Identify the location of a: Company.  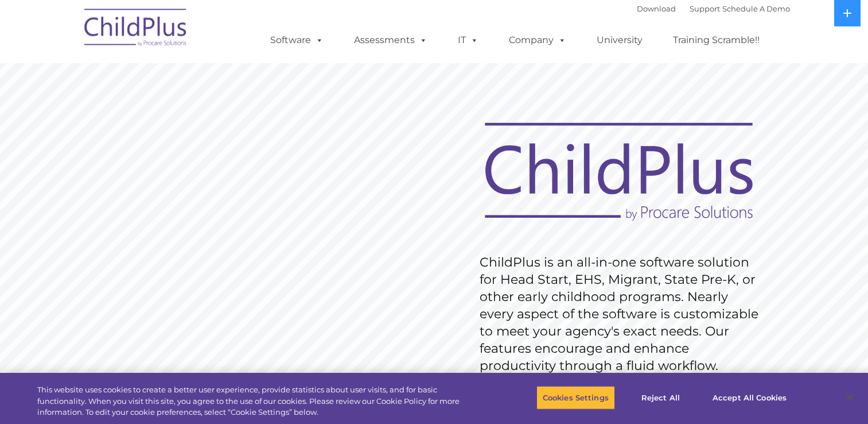
(537, 40).